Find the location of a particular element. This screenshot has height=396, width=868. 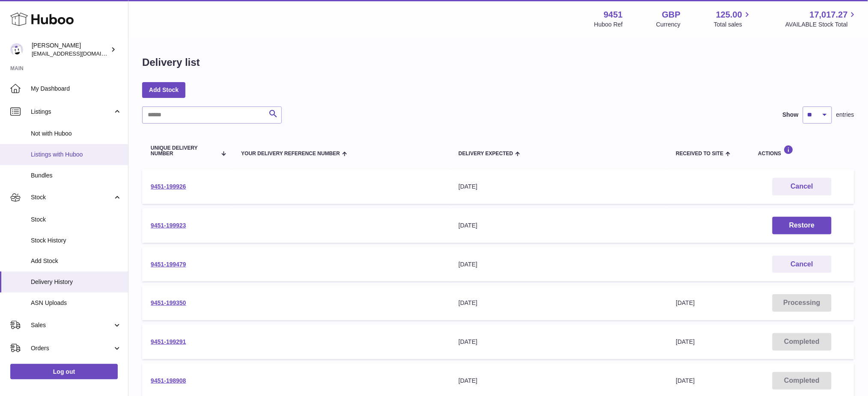

a: 17,017.27 AVAILABLE Stock Total is located at coordinates (821, 19).